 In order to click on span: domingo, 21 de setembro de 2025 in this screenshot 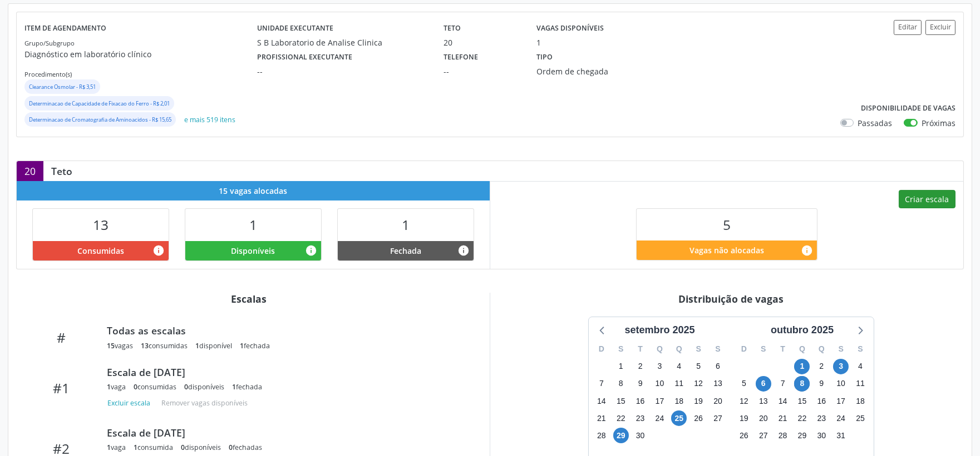, I will do `click(601, 419)`.